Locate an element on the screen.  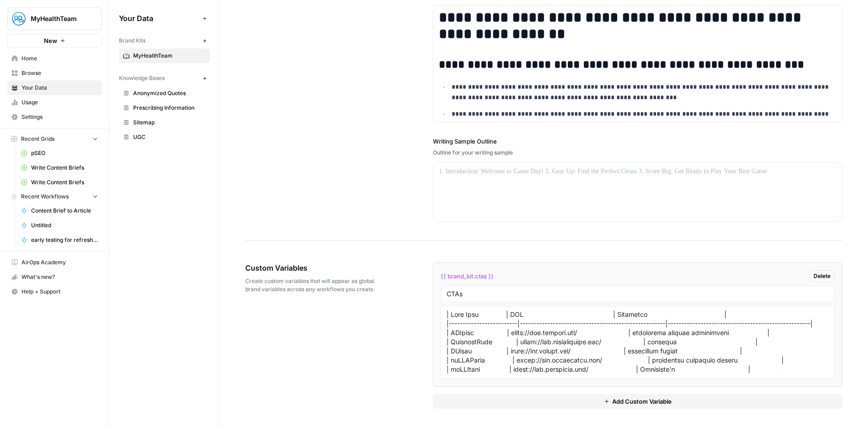
span: Delete is located at coordinates (822, 276).